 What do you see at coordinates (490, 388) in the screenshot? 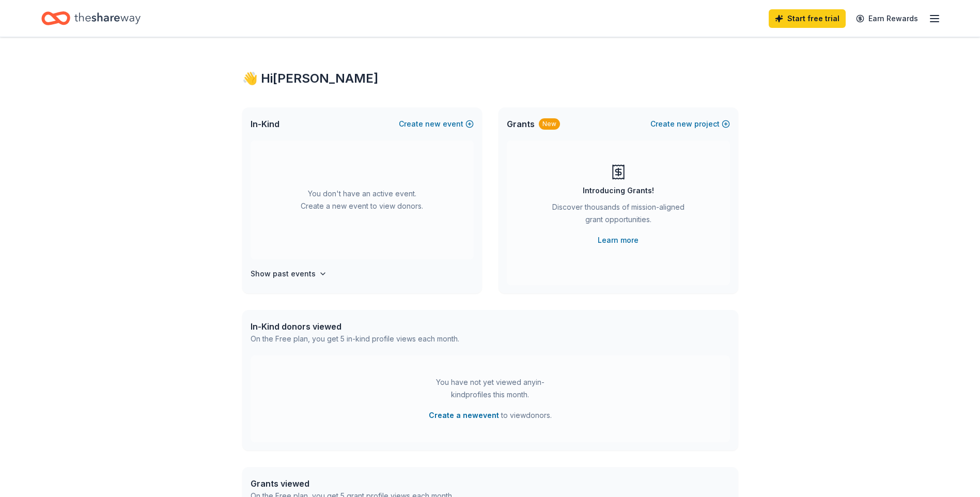
I see `div: You have not yet viewed any in-kind profiles this month.` at bounding box center [490, 388].